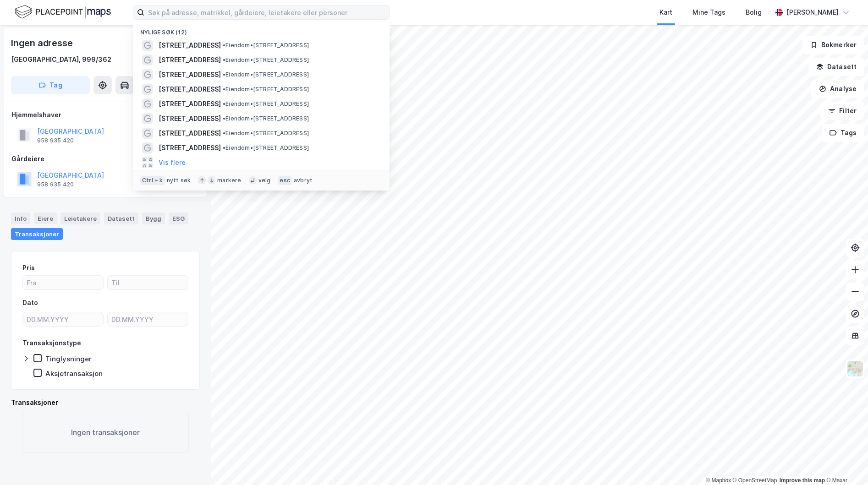 The image size is (868, 485). Describe the element at coordinates (52, 343) in the screenshot. I see `div: Transaksjonstype` at that location.